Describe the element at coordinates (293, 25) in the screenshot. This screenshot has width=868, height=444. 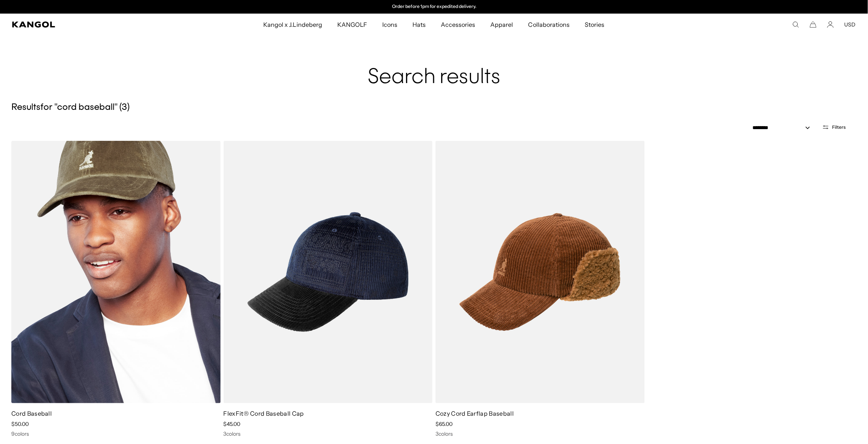
I see `span: Kangol x J.Lindeberg` at that location.